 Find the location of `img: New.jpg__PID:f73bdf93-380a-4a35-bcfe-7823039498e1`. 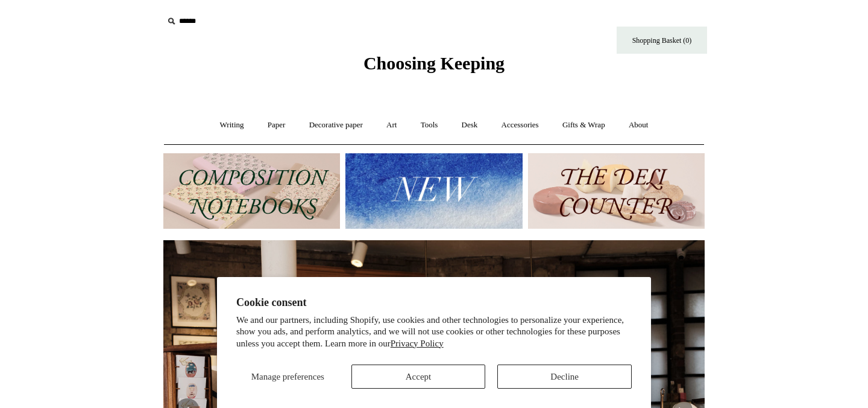

img: New.jpg__PID:f73bdf93-380a-4a35-bcfe-7823039498e1 is located at coordinates (433, 190).